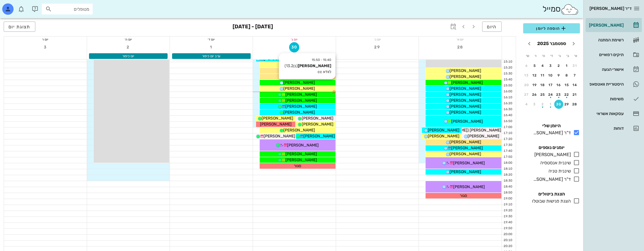  Describe the element at coordinates (575, 85) in the screenshot. I see `button: 14` at that location.